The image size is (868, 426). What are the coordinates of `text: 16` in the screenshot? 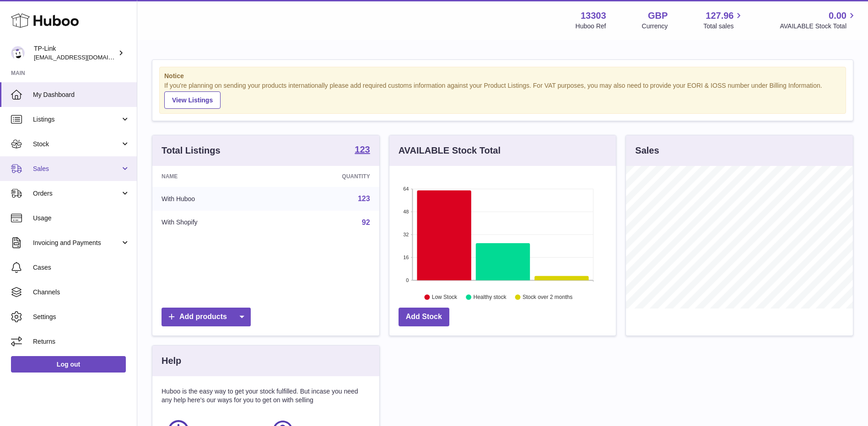 It's located at (406, 257).